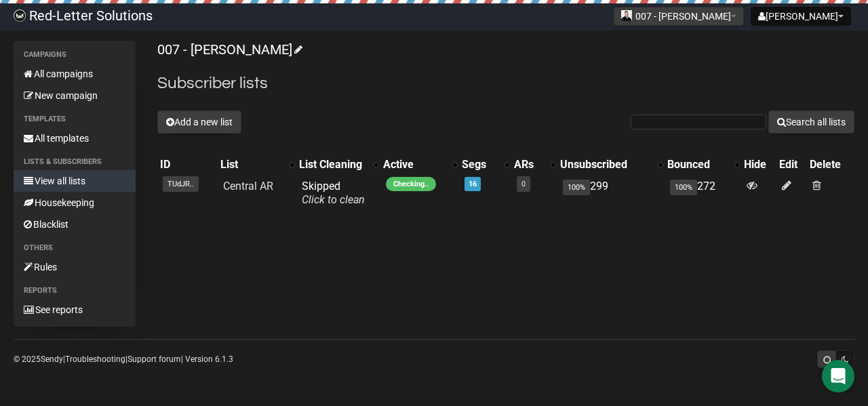 This screenshot has width=868, height=406. I want to click on td: 299, so click(611, 193).